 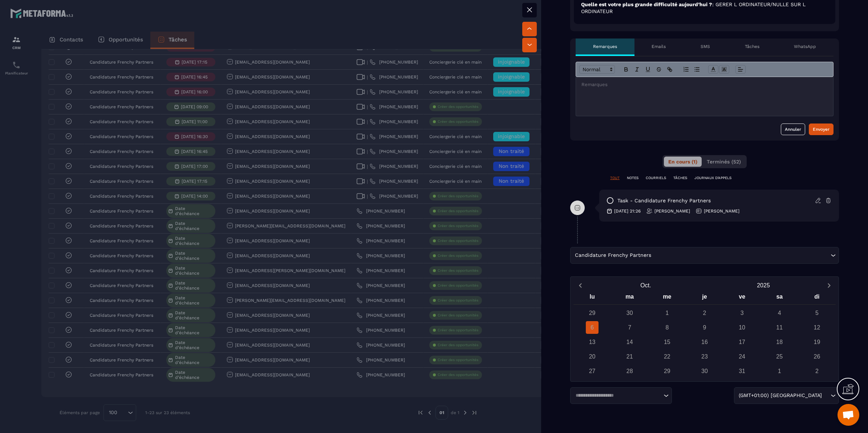 What do you see at coordinates (605, 47) in the screenshot?
I see `p: Remarques` at bounding box center [605, 47].